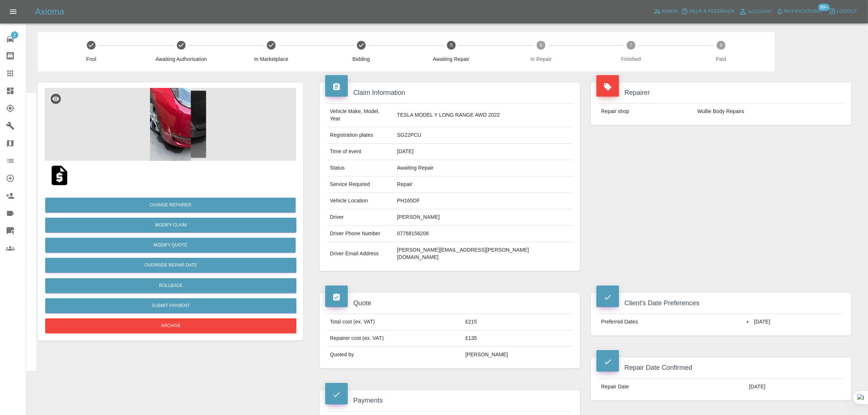  What do you see at coordinates (484, 184) in the screenshot?
I see `td: Repair` at bounding box center [484, 184].